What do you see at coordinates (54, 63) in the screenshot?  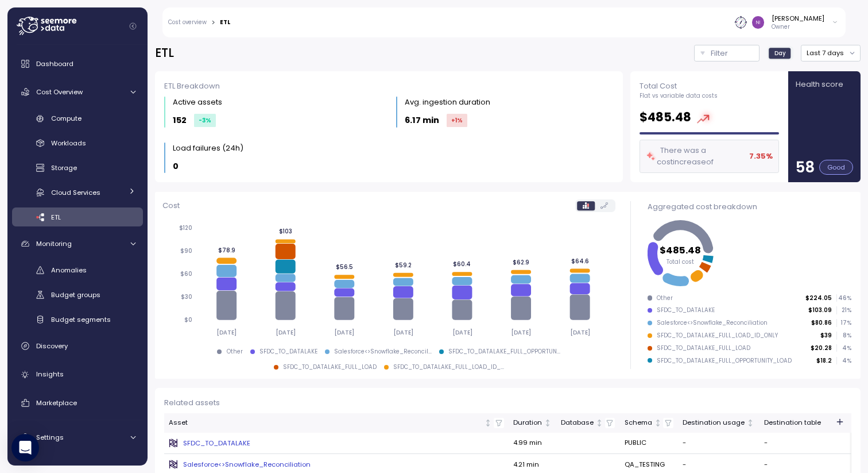 I see `span: Dashboard` at bounding box center [54, 63].